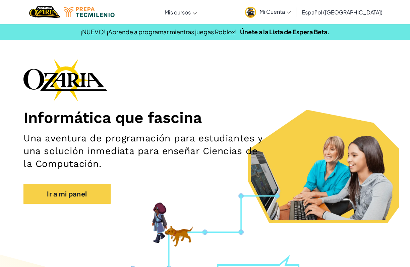 The height and width of the screenshot is (267, 410). I want to click on img: avatar, so click(251, 12).